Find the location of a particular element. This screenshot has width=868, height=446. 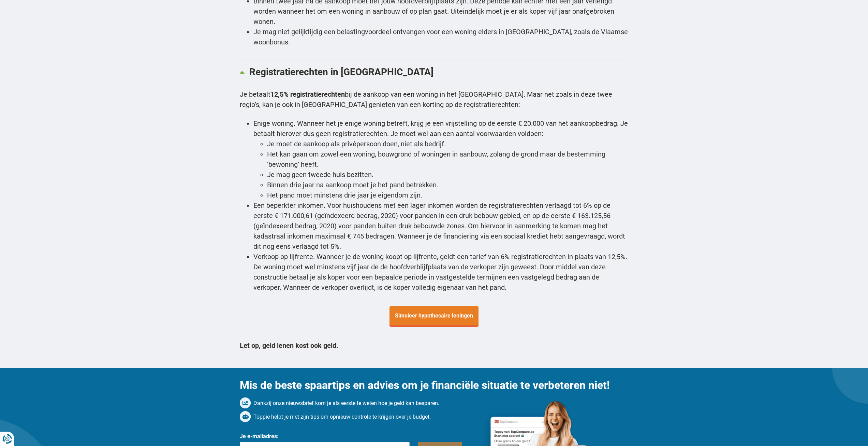

li: Je mag geen tweede huis bezitten. is located at coordinates (448, 175).